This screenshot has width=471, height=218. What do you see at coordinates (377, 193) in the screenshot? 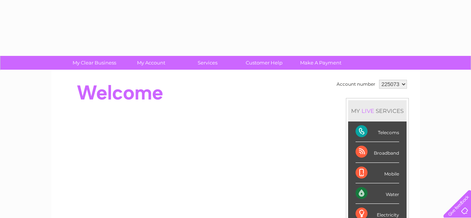
I see `div: Water` at bounding box center [377, 193].